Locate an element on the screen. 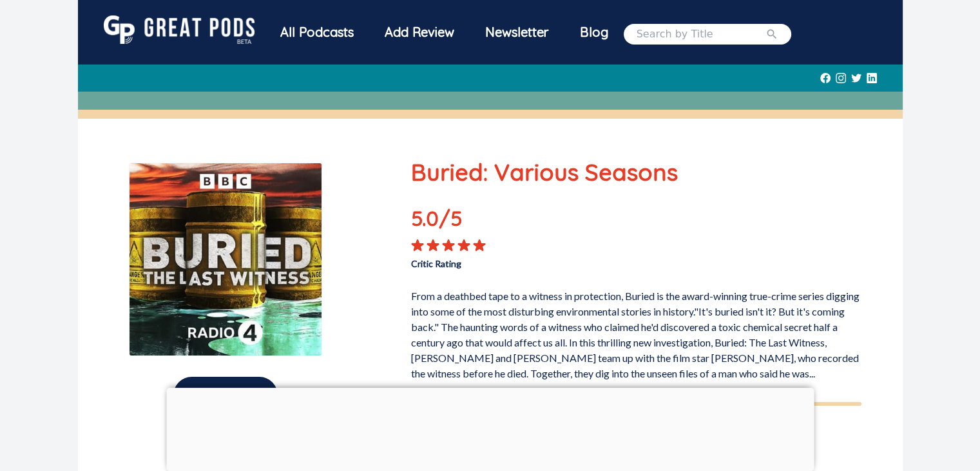  a: All Podcasts is located at coordinates (317, 34).